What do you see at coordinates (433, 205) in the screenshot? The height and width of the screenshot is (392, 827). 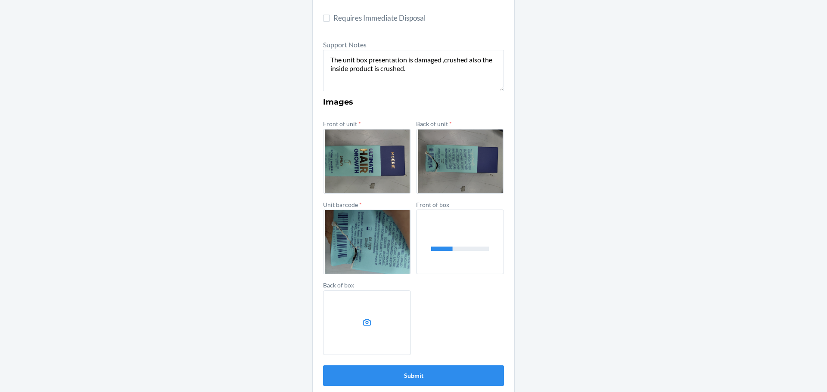 I see `label: Front of box` at bounding box center [433, 205].